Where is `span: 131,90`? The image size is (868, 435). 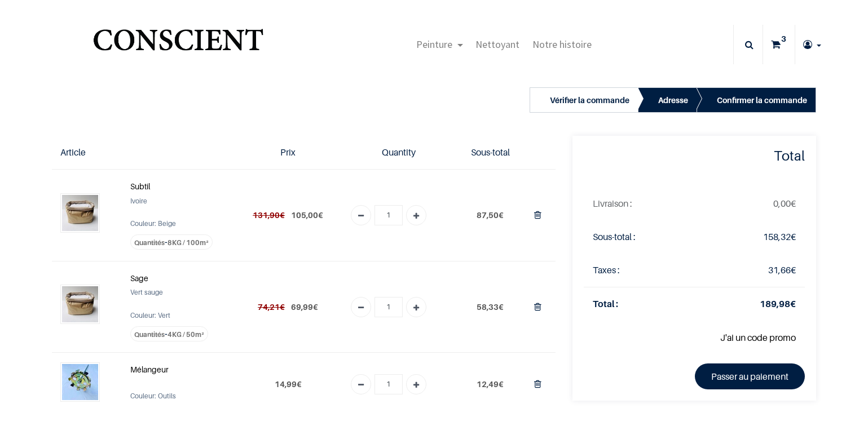 span: 131,90 is located at coordinates (266, 215).